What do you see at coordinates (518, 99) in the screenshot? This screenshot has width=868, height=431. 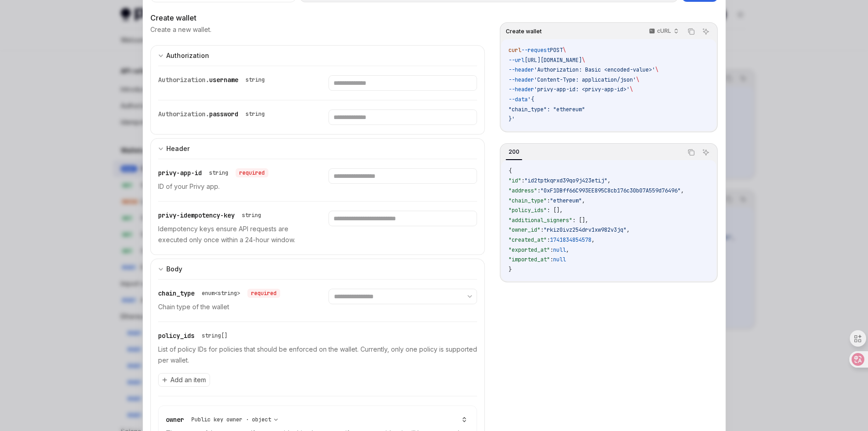 I see `span: --data` at bounding box center [518, 99].